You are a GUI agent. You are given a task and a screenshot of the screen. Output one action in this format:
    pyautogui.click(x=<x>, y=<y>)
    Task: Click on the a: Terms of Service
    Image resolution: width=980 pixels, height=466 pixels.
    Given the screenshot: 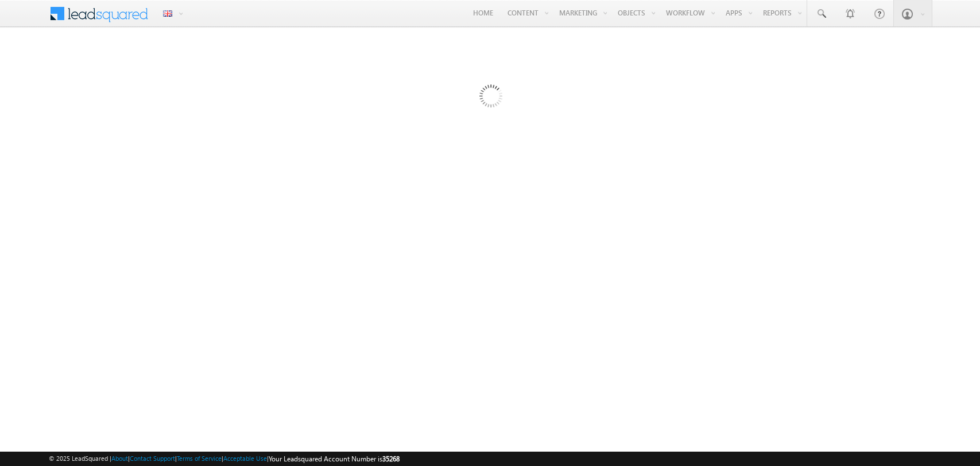 What is the action you would take?
    pyautogui.click(x=199, y=457)
    